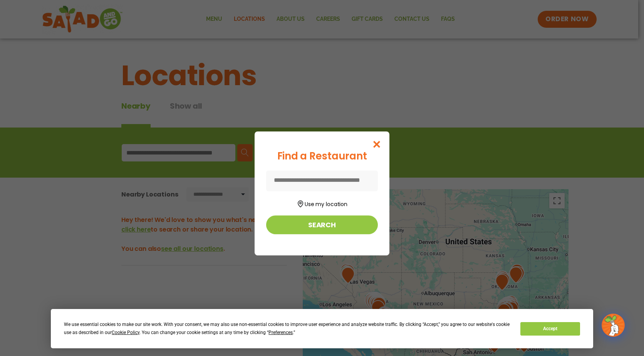  What do you see at coordinates (322, 224) in the screenshot?
I see `button: Search` at bounding box center [322, 224].